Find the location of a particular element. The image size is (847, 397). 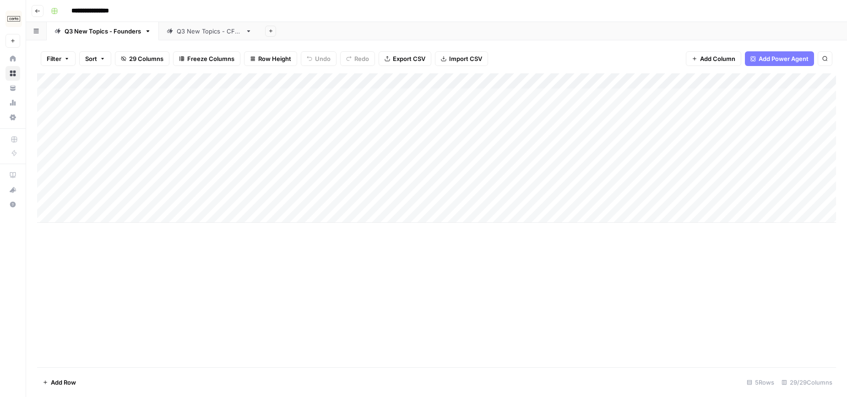

a: Your Data is located at coordinates (13, 88).